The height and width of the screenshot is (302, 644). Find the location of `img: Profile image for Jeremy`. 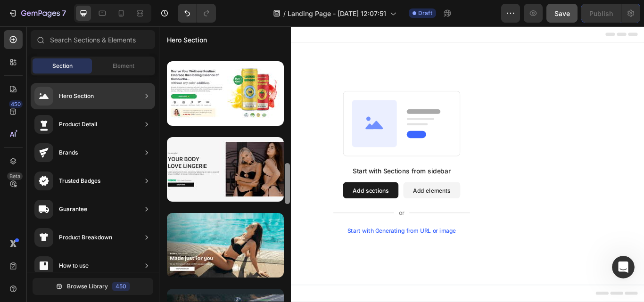

img: Profile image for Jeremy is located at coordinates (47, 13).